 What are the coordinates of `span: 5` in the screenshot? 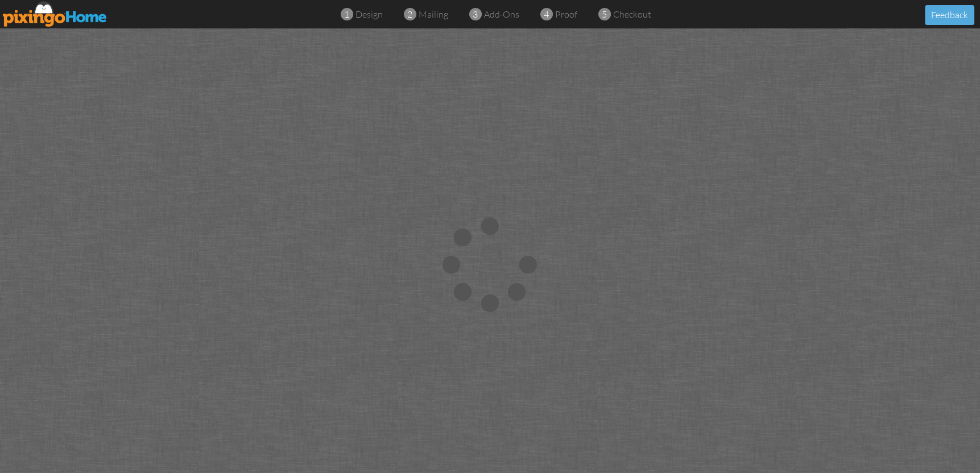 It's located at (604, 15).